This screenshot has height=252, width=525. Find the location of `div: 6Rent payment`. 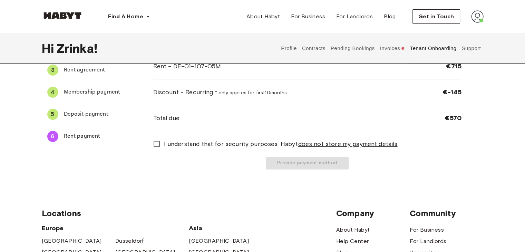

div: 6Rent payment is located at coordinates (86, 136).